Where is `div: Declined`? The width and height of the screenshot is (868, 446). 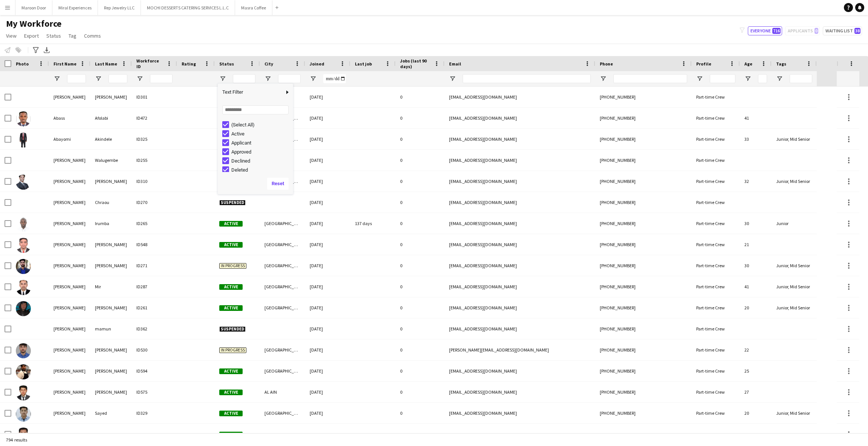 div: Declined is located at coordinates (261, 161).